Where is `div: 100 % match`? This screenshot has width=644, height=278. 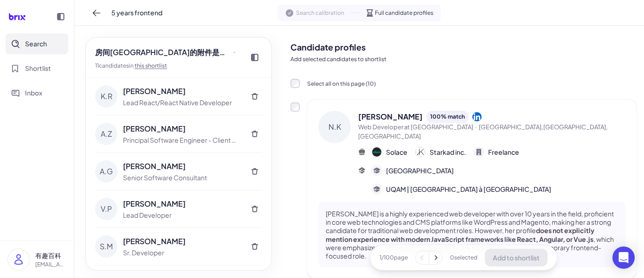
div: 100 % match is located at coordinates (447, 117).